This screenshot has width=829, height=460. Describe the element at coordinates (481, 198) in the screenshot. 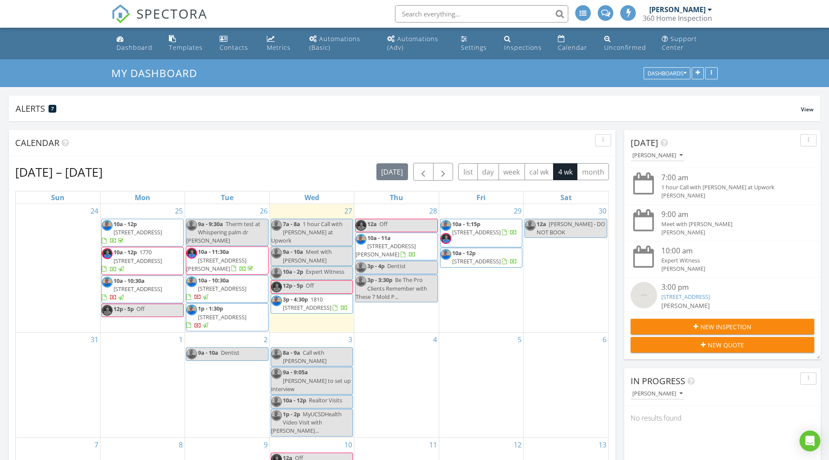

I see `a: Friday` at that location.